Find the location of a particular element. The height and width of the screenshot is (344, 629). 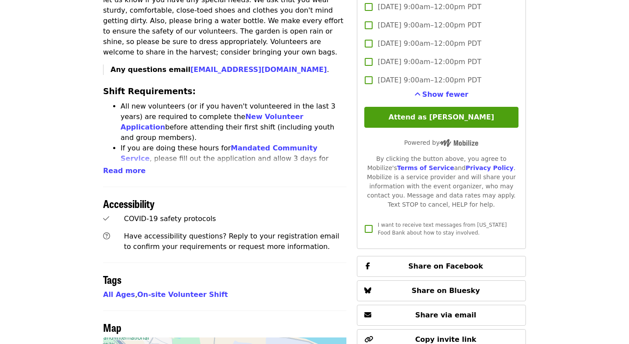

button: Share on Facebook is located at coordinates (441, 267).